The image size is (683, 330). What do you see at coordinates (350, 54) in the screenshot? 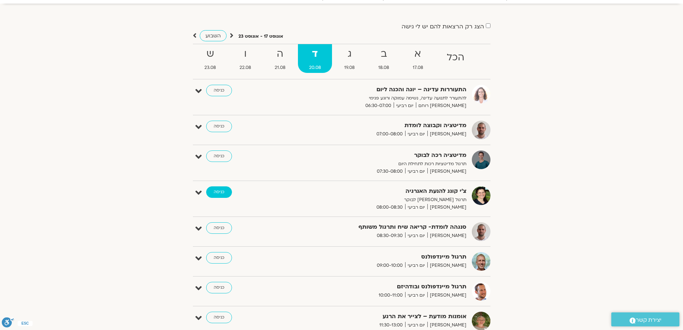
I see `strong: ג` at bounding box center [350, 54].